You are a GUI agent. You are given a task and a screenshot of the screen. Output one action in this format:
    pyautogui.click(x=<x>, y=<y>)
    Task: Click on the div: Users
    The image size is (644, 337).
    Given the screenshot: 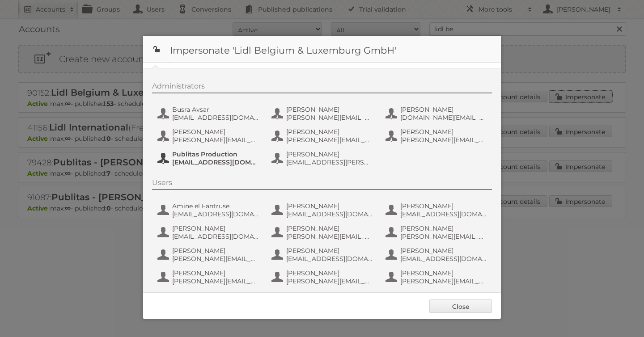 What is the action you would take?
    pyautogui.click(x=322, y=184)
    